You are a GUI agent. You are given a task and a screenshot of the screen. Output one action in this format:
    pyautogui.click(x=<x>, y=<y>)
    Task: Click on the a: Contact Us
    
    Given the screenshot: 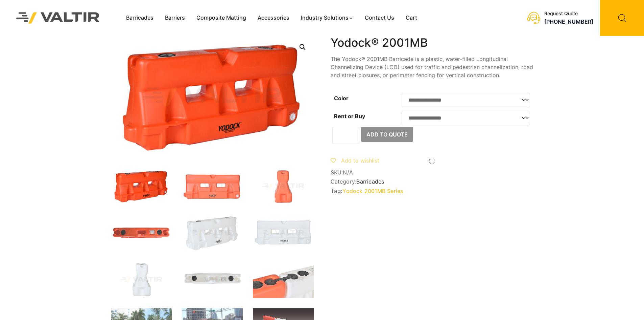 What is the action you would take?
    pyautogui.click(x=380, y=18)
    